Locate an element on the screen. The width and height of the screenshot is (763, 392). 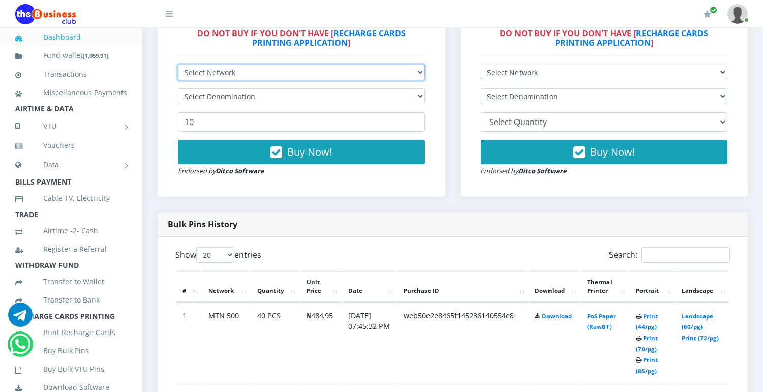
a: Miscellaneous Payments is located at coordinates (71, 92).